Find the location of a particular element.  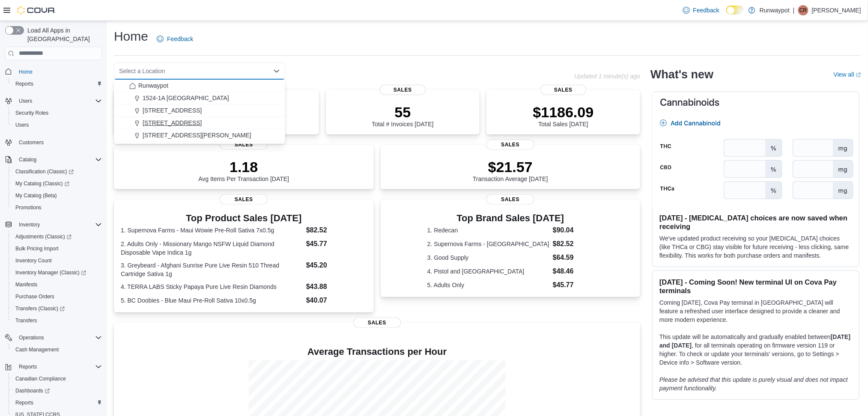

button: Runwaypot is located at coordinates (200, 85).